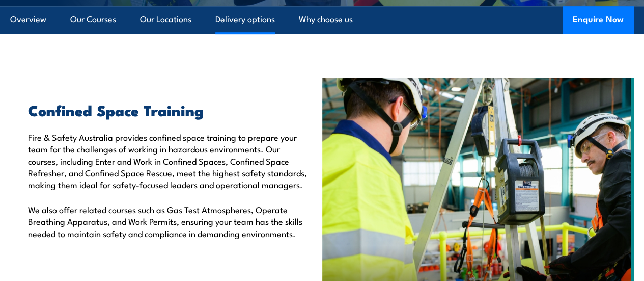 Image resolution: width=644 pixels, height=281 pixels. What do you see at coordinates (165, 20) in the screenshot?
I see `a: Our Locations` at bounding box center [165, 20].